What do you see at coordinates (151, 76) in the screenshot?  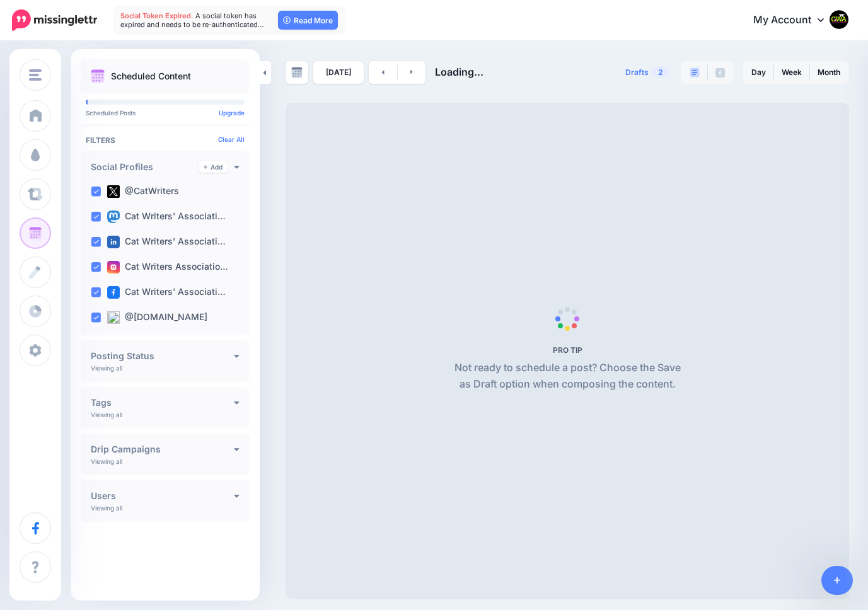 I see `p: Scheduled Content` at bounding box center [151, 76].